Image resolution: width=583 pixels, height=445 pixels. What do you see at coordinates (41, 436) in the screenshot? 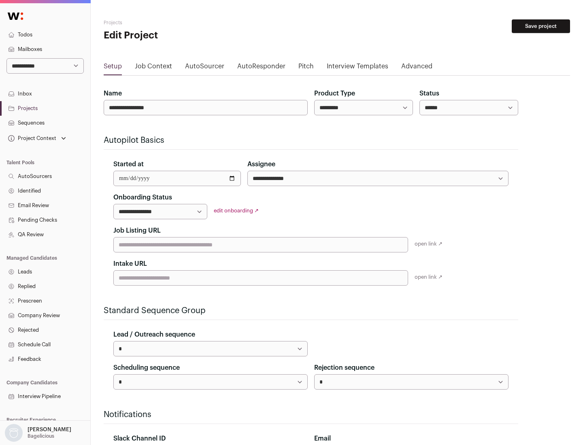
I see `p: Bagelicious` at bounding box center [41, 436].